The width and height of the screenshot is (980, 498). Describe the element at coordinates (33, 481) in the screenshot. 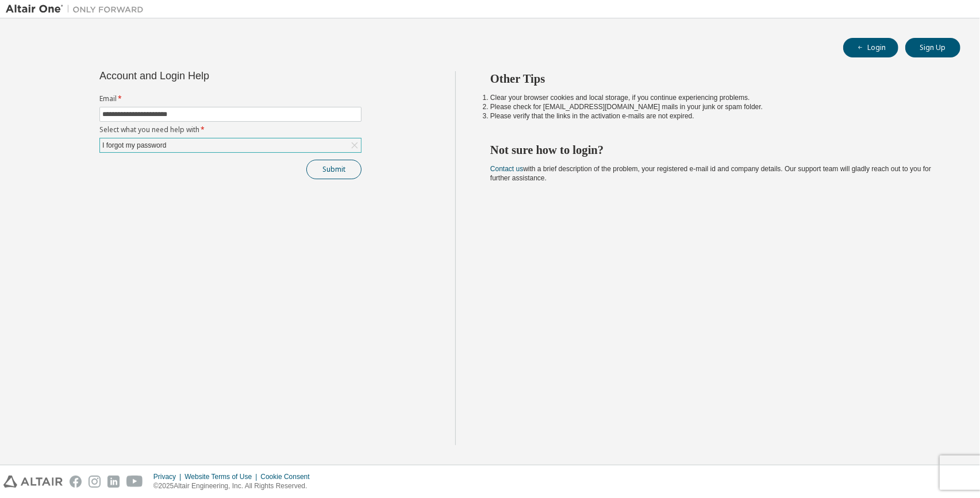

I see `img: altair_logo.svg` at that location.